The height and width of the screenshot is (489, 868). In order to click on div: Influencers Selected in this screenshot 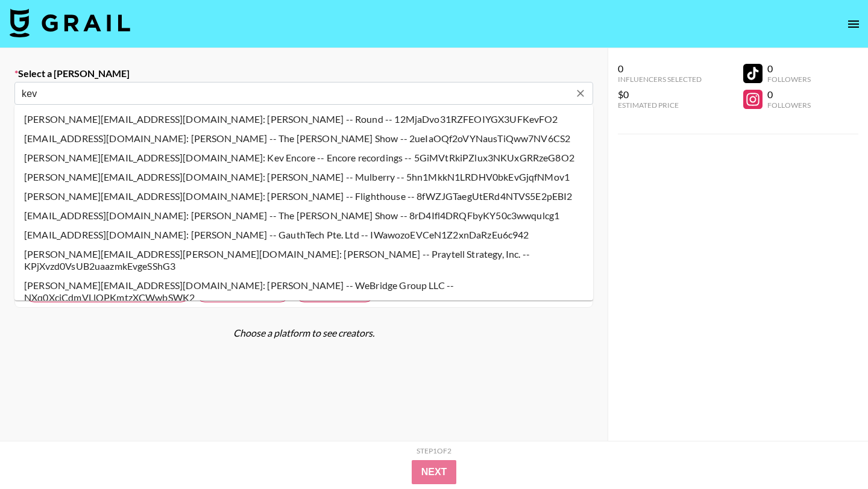, I will do `click(660, 79)`.